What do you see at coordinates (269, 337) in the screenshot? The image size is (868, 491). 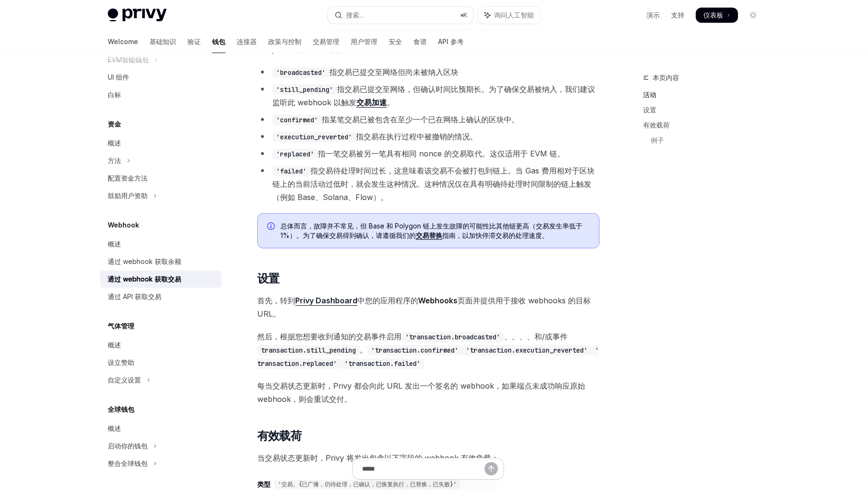 I see `font: 然后，` at bounding box center [269, 337].